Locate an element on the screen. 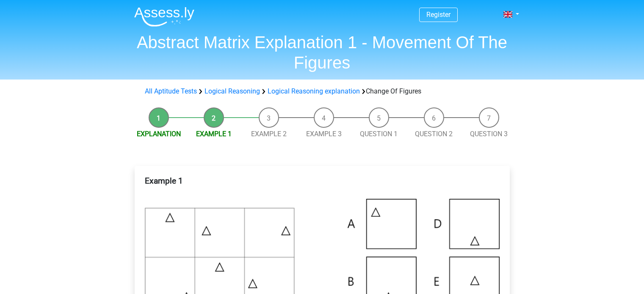  a: Logical Reasoning is located at coordinates (232, 91).